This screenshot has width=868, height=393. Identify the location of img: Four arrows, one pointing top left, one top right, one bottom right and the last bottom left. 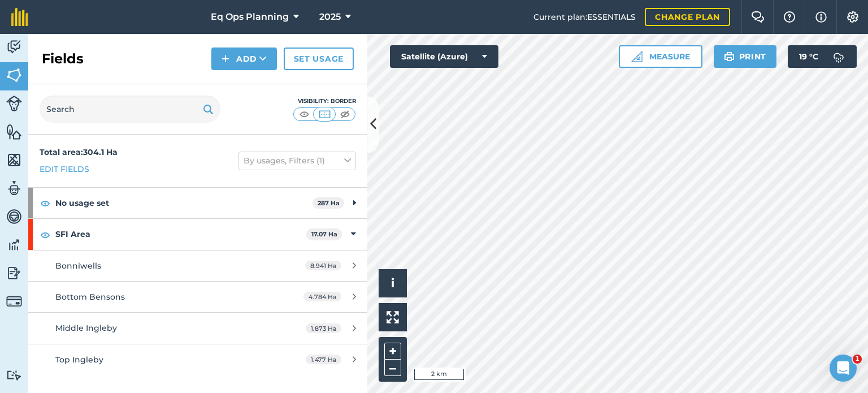
(393, 317).